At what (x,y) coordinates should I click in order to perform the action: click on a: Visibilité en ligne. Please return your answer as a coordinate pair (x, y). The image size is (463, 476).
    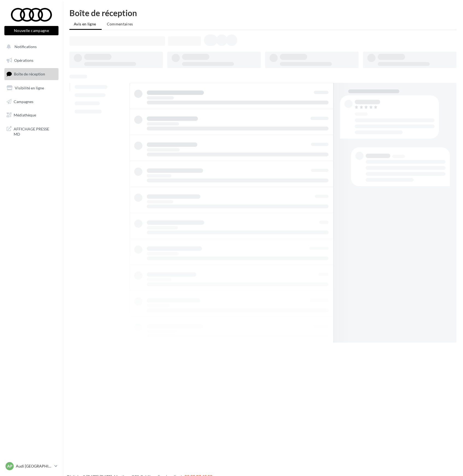
    Looking at the image, I should click on (31, 88).